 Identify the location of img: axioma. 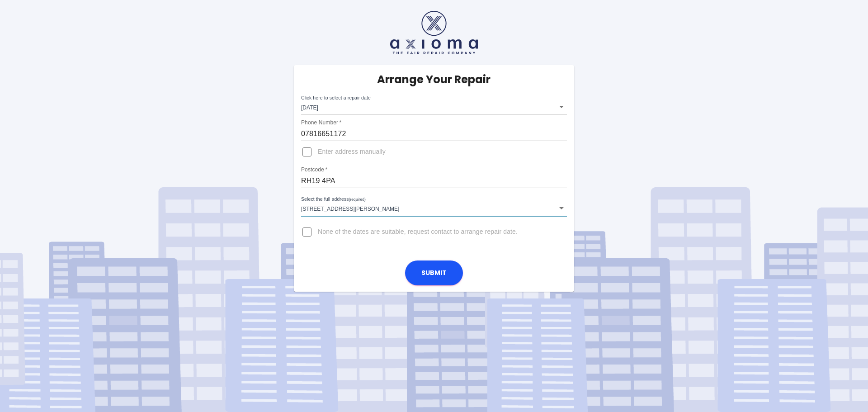
(434, 33).